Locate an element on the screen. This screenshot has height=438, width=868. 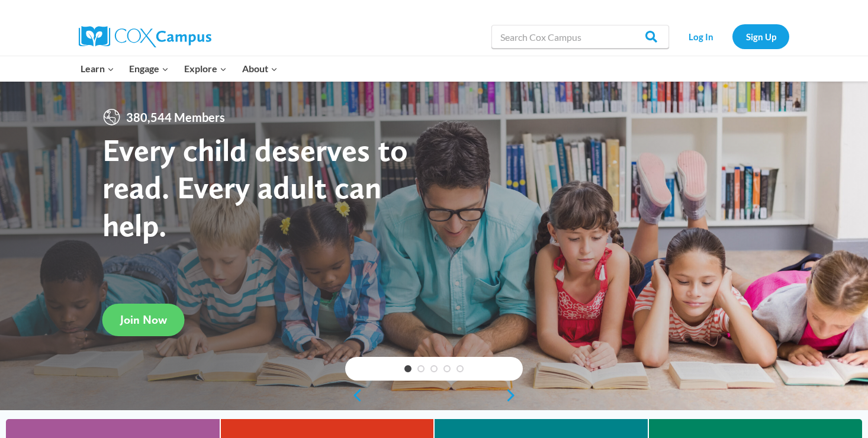
span: Explore is located at coordinates (205, 68).